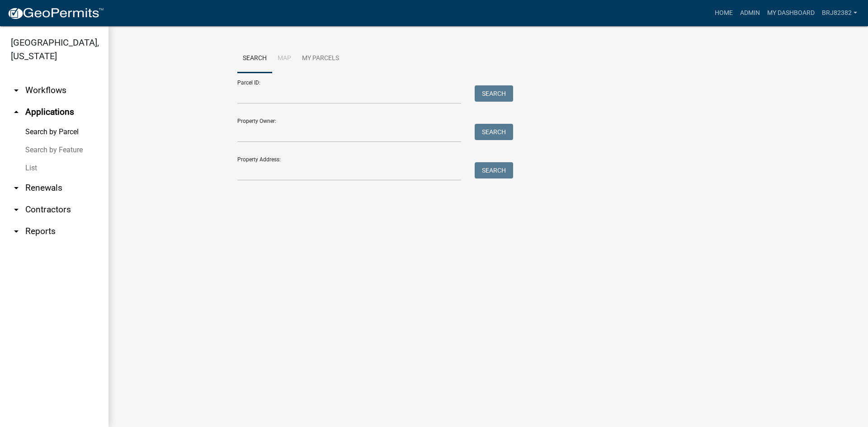  I want to click on a: My Dashboard, so click(791, 13).